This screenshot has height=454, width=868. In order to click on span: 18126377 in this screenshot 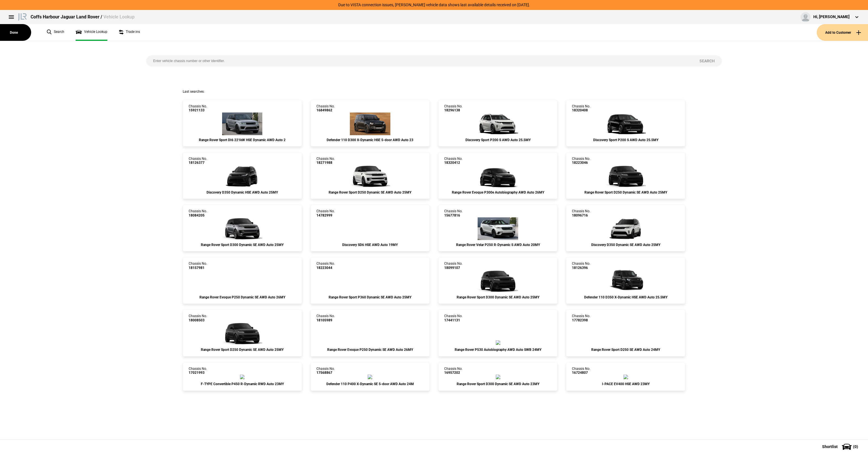, I will do `click(198, 163)`.